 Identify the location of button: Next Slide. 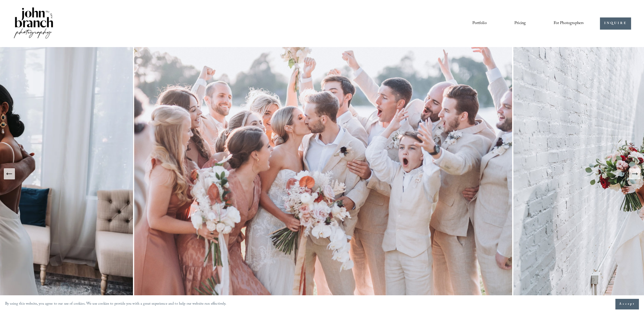
(635, 174).